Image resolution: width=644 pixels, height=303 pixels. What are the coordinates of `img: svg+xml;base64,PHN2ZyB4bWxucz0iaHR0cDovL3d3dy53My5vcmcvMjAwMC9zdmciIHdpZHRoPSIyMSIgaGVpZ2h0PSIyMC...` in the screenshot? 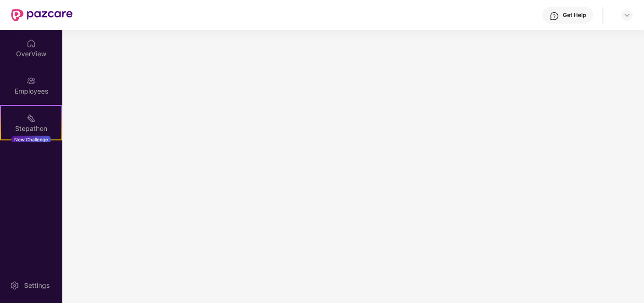 It's located at (31, 118).